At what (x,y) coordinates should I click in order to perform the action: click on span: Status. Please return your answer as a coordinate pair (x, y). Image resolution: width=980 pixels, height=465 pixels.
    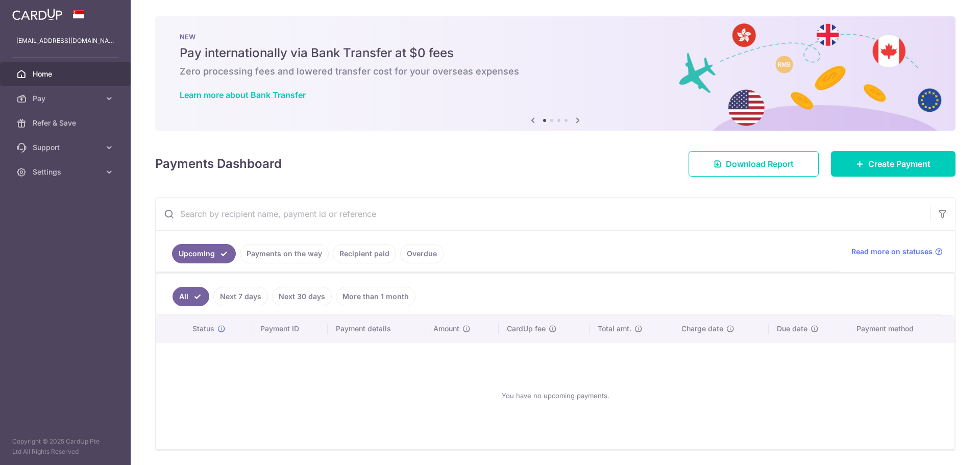
    Looking at the image, I should click on (203, 329).